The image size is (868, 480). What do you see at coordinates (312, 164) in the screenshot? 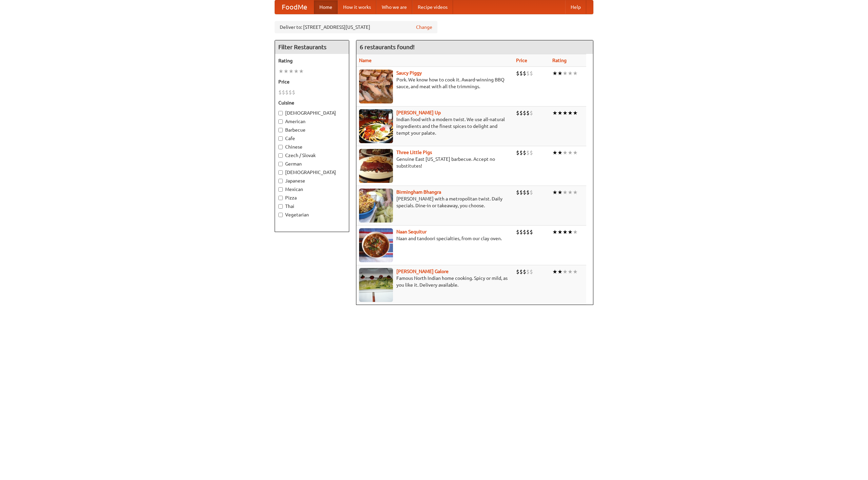
I see `label: German` at bounding box center [312, 164].